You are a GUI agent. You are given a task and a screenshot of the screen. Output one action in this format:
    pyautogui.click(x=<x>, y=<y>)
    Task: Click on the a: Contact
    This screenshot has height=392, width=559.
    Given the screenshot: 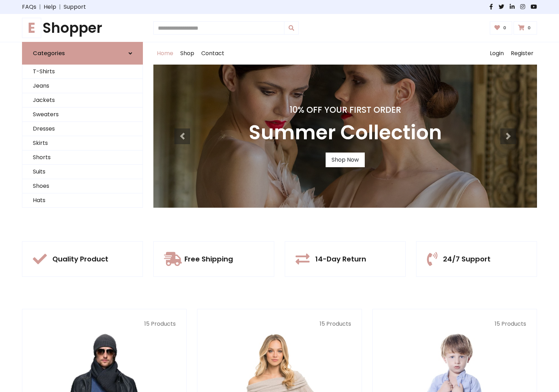 What is the action you would take?
    pyautogui.click(x=213, y=53)
    